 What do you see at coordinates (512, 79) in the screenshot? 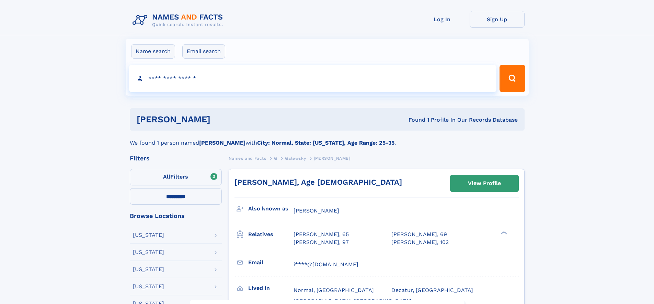
I see `button: Search Button` at bounding box center [512, 79].